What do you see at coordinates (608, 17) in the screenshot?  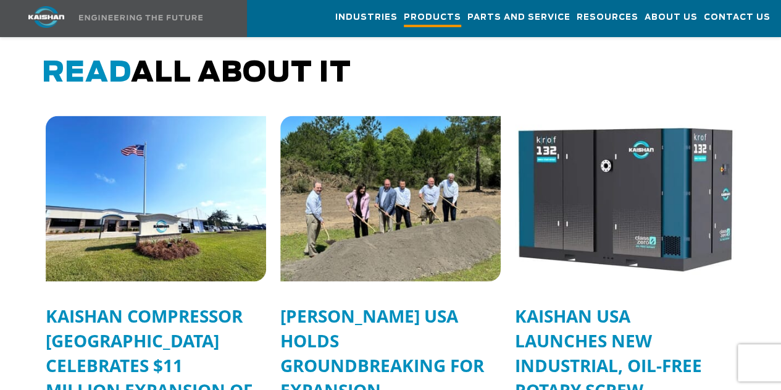 I see `span: Resources` at bounding box center [608, 17].